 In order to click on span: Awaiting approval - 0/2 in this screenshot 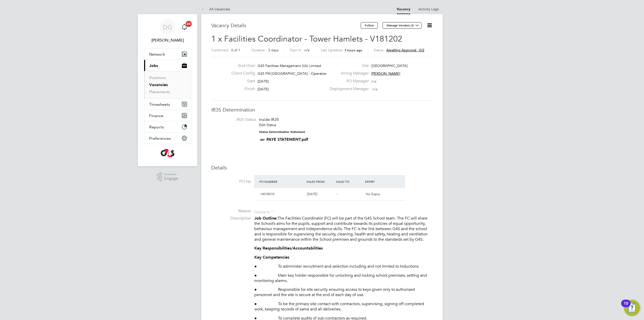, I will do `click(405, 50)`.